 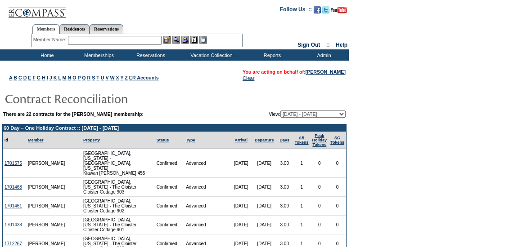 I want to click on a: Arrival, so click(x=241, y=140).